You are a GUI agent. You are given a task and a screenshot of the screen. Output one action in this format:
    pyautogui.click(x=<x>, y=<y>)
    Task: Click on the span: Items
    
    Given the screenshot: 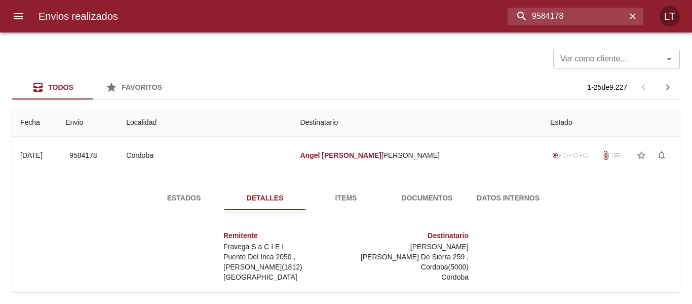 What is the action you would take?
    pyautogui.click(x=346, y=198)
    